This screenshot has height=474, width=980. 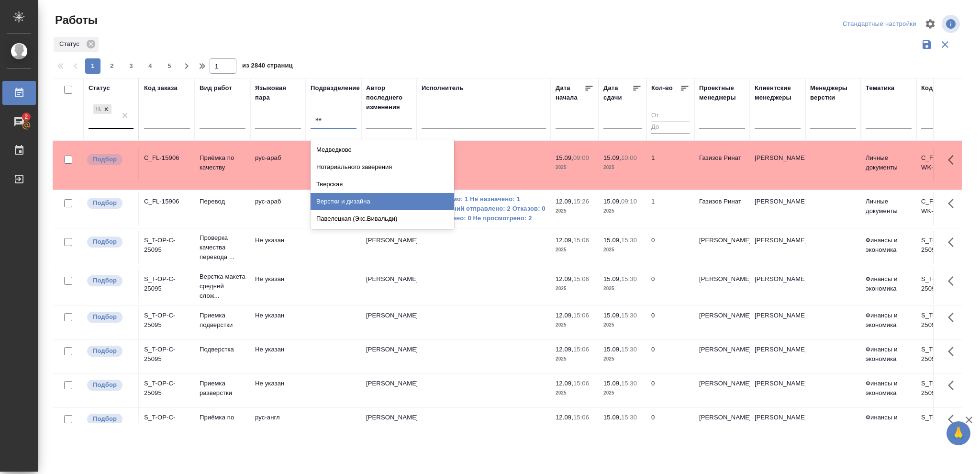 I want to click on div: Вид работ, so click(x=216, y=88).